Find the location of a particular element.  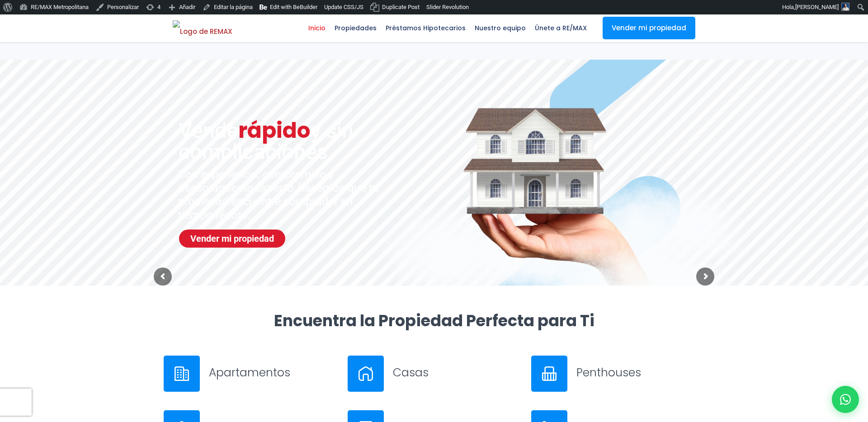

a: Vender mi propiedad is located at coordinates (648, 28).